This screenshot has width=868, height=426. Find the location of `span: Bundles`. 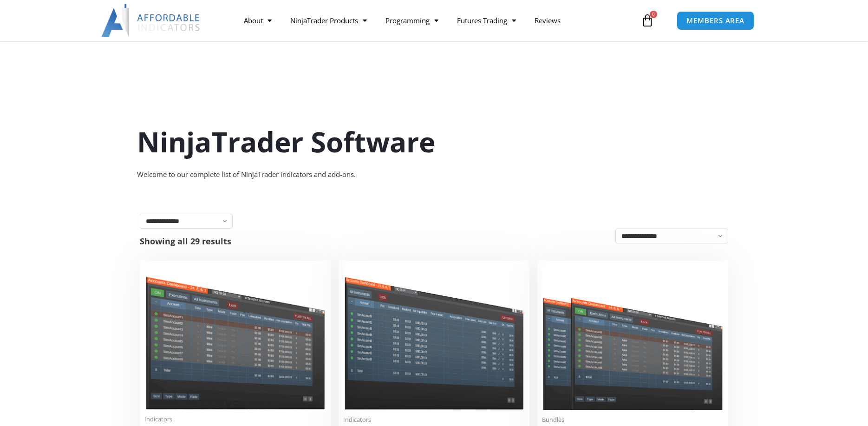

span: Bundles is located at coordinates (633, 419).